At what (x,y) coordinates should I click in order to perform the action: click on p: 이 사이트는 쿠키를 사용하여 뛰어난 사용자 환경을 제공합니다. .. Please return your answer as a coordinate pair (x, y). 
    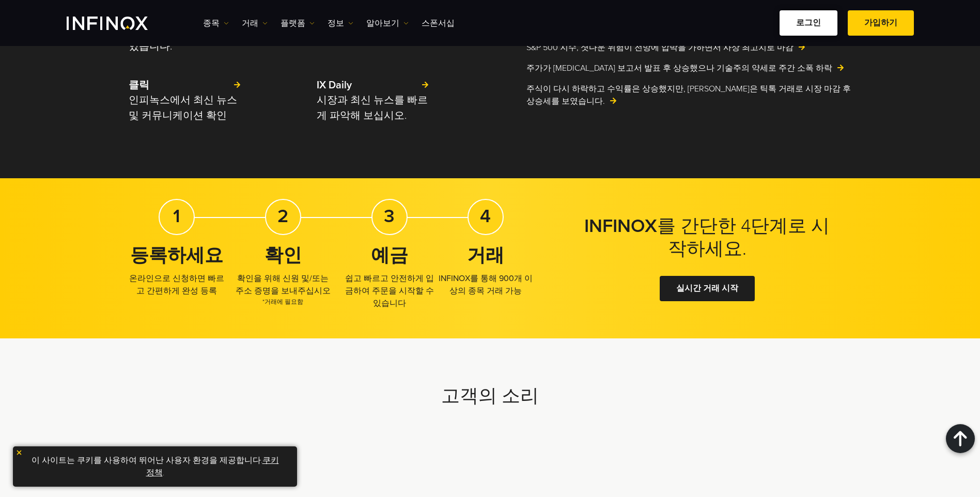
    Looking at the image, I should click on (155, 467).